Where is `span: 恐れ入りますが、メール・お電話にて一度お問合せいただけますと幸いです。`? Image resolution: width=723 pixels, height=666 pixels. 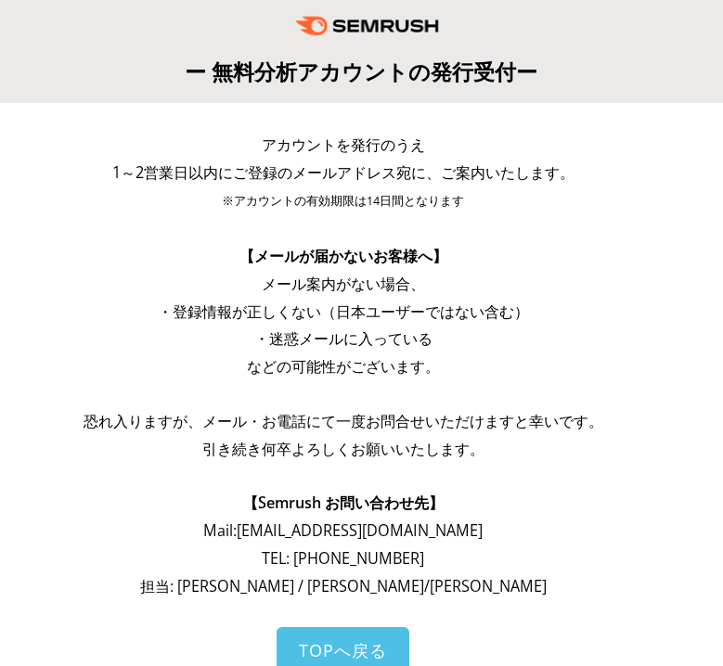 span: 恐れ入りますが、メール・お電話にて一度お問合せいただけますと幸いです。 is located at coordinates (343, 421).